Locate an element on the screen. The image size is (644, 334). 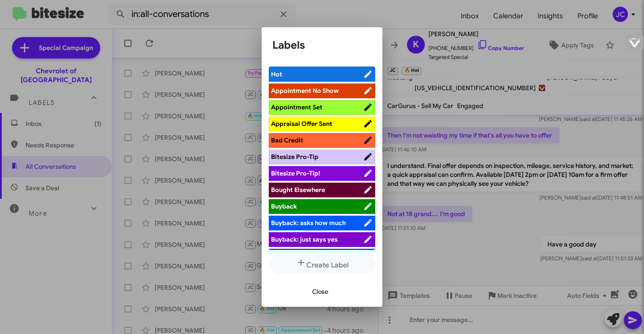
span: Bought Elsewhere is located at coordinates (298, 190).